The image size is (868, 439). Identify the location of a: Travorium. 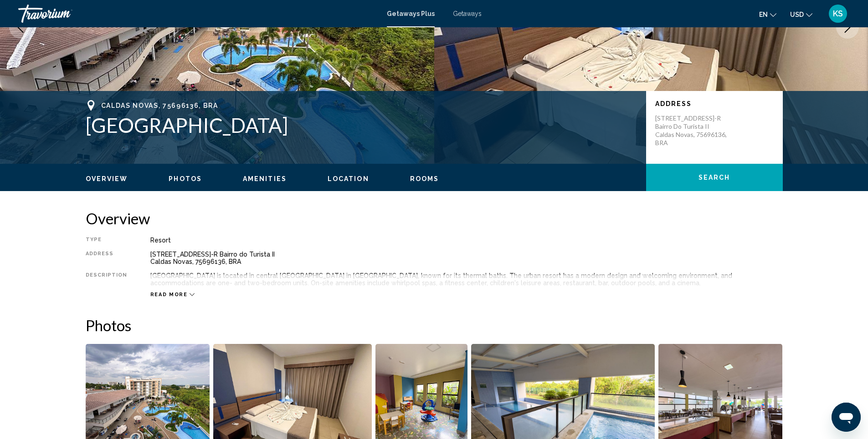
(198, 14).